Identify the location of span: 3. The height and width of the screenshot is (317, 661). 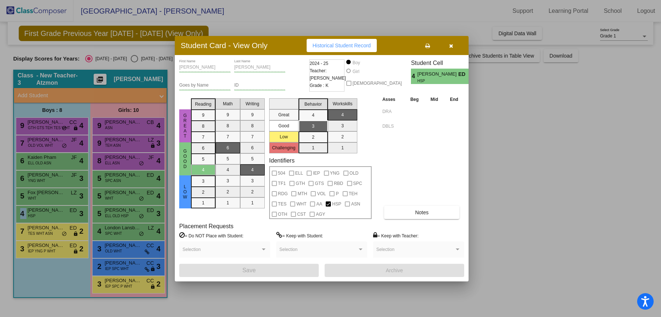
(472, 76).